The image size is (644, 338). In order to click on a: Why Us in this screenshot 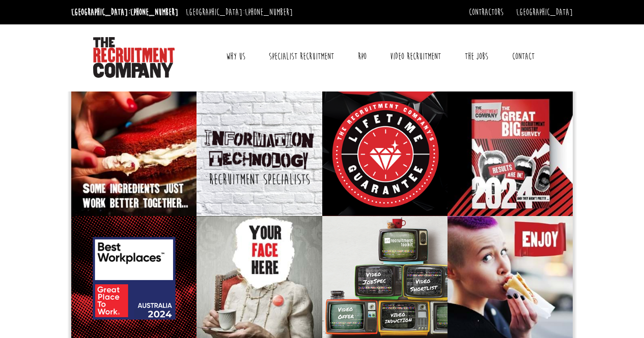, I will do `click(236, 57)`.